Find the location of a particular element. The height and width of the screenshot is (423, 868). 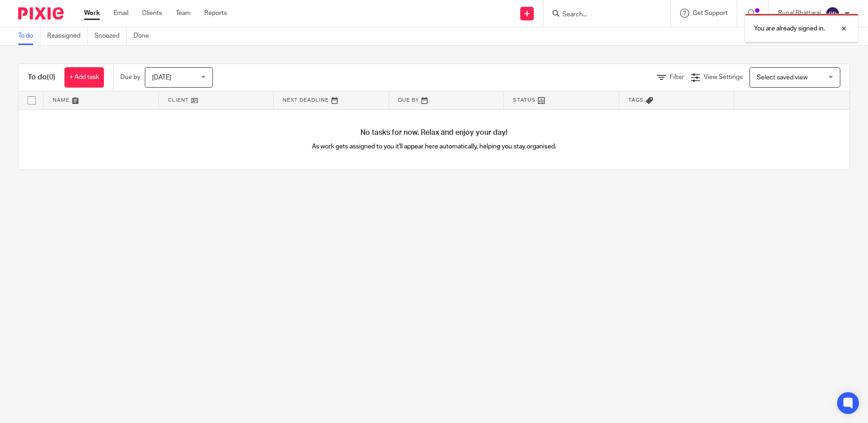

a: Snoozed is located at coordinates (110, 36).